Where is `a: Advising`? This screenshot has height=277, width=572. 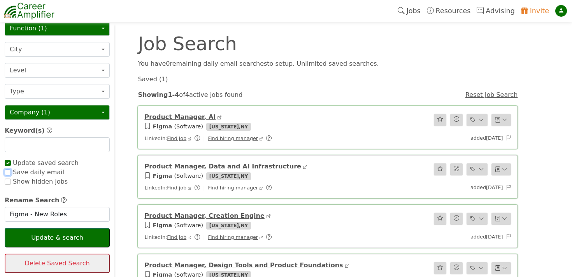 a: Advising is located at coordinates (495, 11).